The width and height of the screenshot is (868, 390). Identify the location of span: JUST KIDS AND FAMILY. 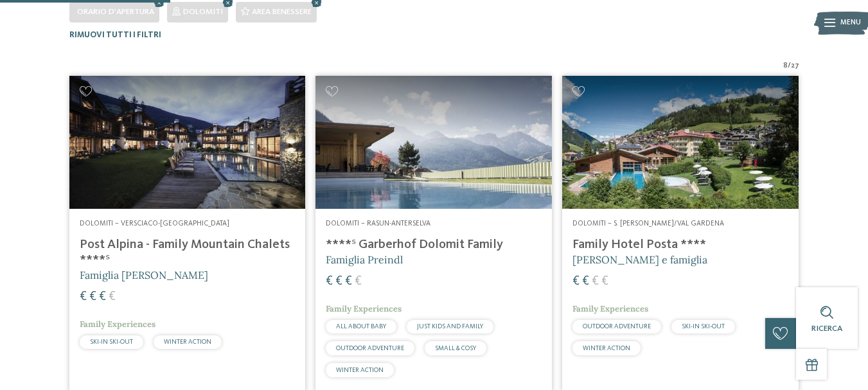
(450, 326).